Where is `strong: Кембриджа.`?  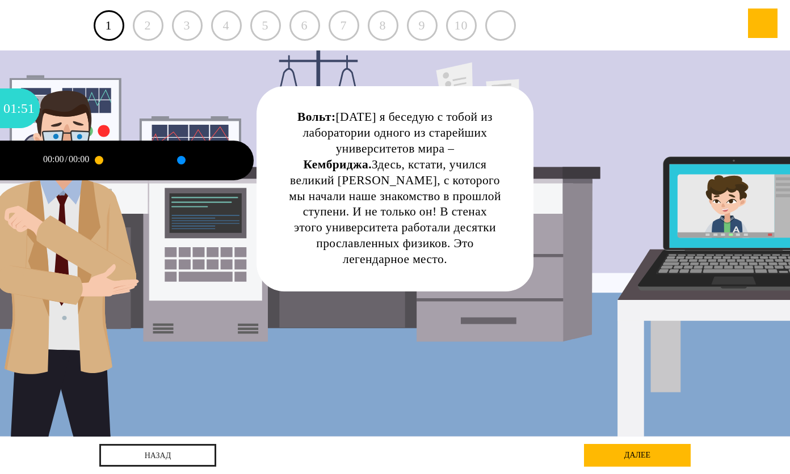 strong: Кембриджа. is located at coordinates (338, 165).